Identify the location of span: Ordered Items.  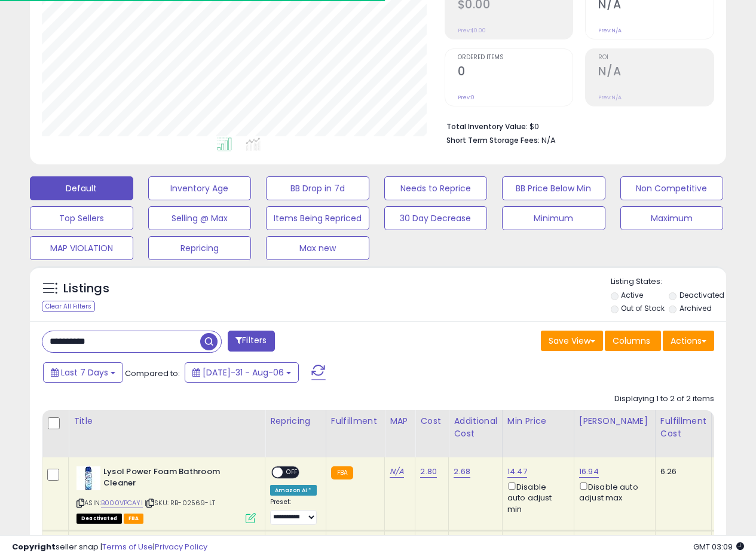
(515, 57).